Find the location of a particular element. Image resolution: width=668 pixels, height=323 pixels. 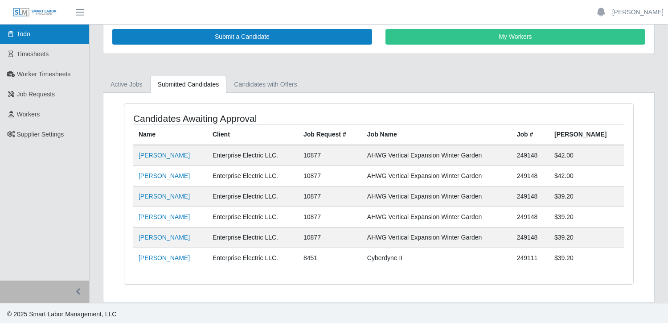

a: Candidates with Offers is located at coordinates (265, 84).